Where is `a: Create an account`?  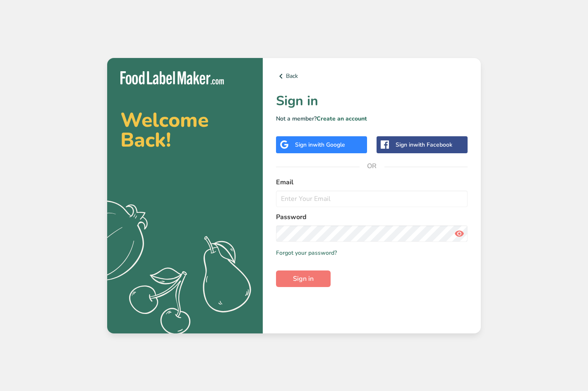 a: Create an account is located at coordinates (342, 118).